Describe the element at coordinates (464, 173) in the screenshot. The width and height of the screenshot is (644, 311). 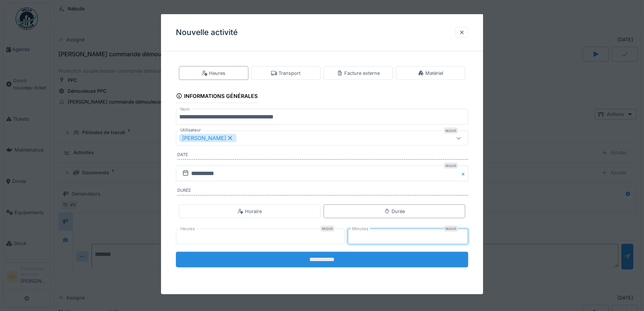
I see `button: Close` at that location.